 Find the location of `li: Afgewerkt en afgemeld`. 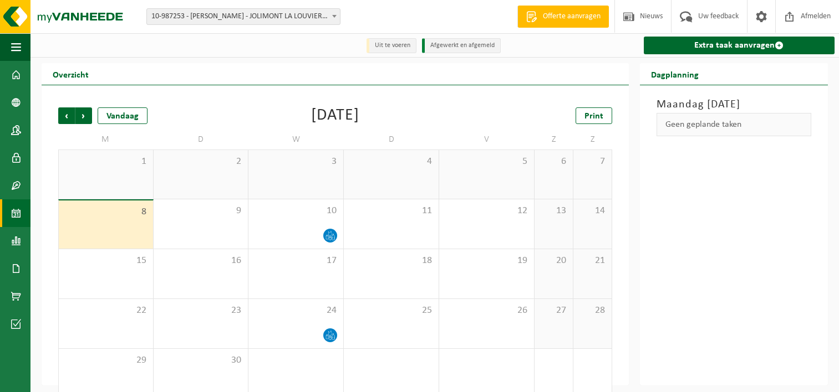

li: Afgewerkt en afgemeld is located at coordinates (461, 45).